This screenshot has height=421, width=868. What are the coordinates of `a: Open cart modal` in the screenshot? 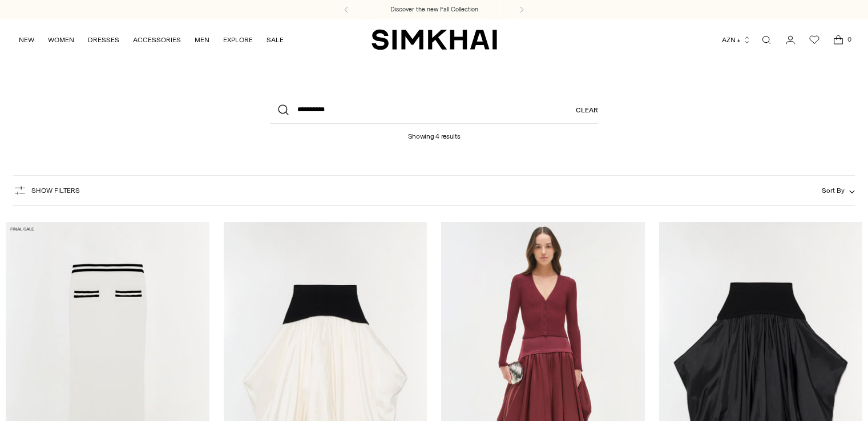 It's located at (839, 40).